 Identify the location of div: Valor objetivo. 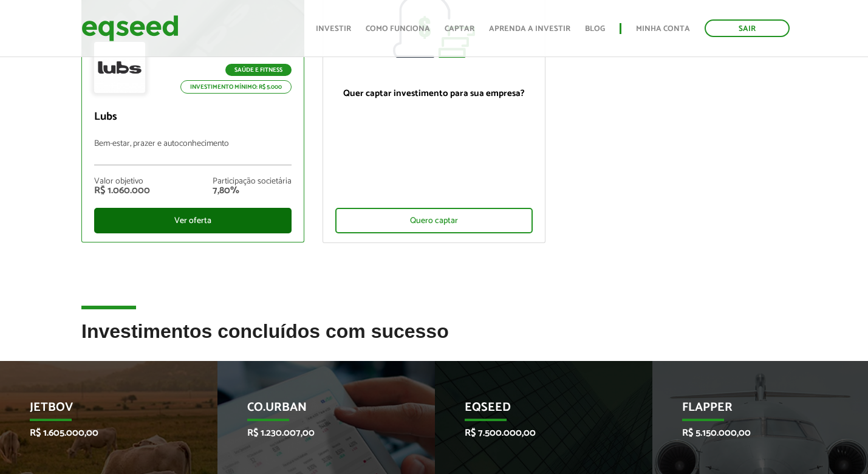
(122, 181).